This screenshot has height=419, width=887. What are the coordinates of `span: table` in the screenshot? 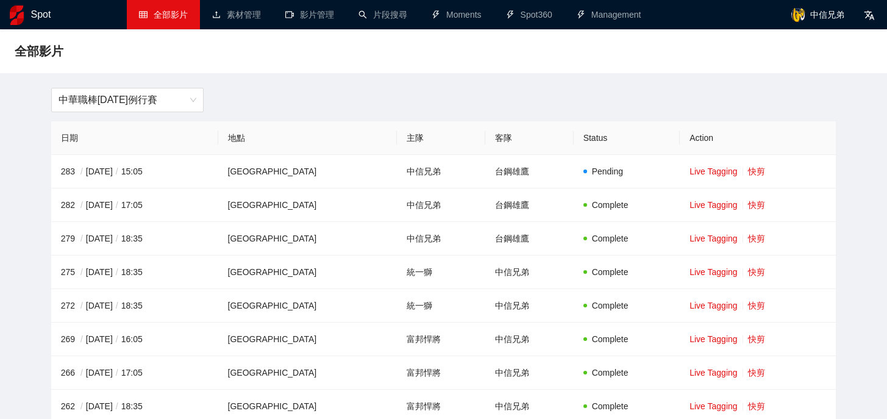 It's located at (143, 15).